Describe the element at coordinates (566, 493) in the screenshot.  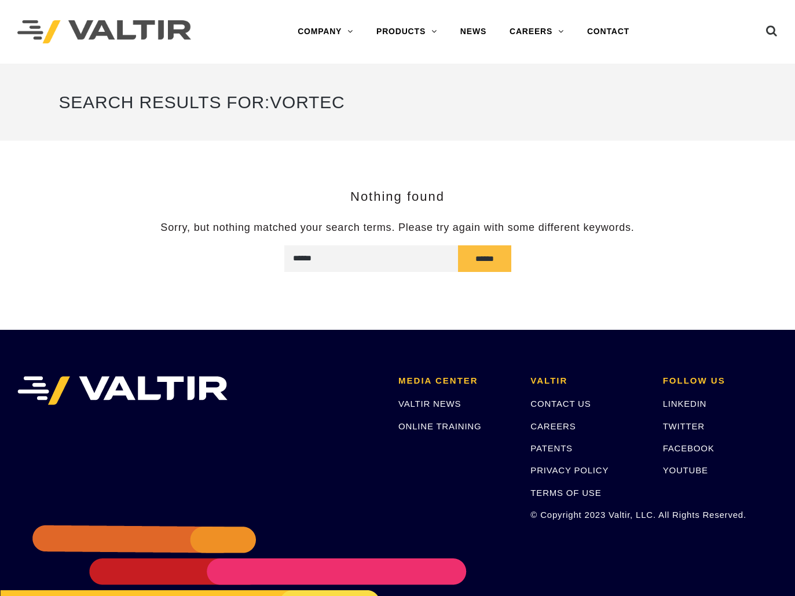
I see `a: TERMS OF USE` at that location.